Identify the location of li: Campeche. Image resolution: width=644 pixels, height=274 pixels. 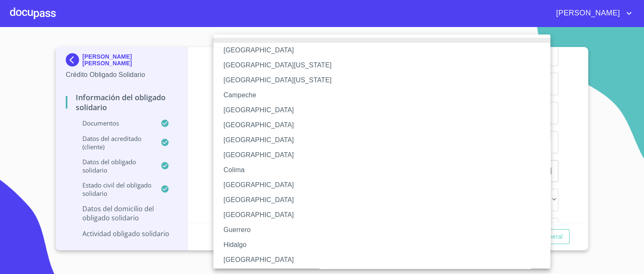
(386, 95).